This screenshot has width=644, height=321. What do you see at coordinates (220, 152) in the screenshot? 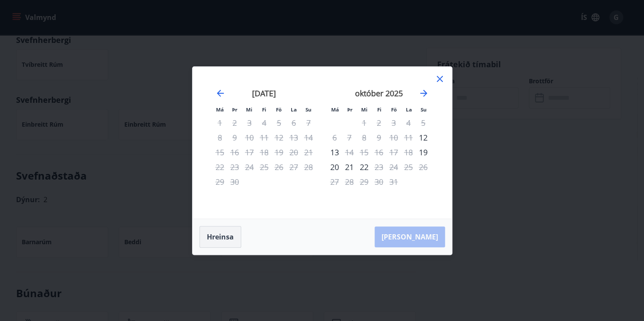
I see `td: Not available. mánudagur, 15. september 2025` at bounding box center [220, 152].